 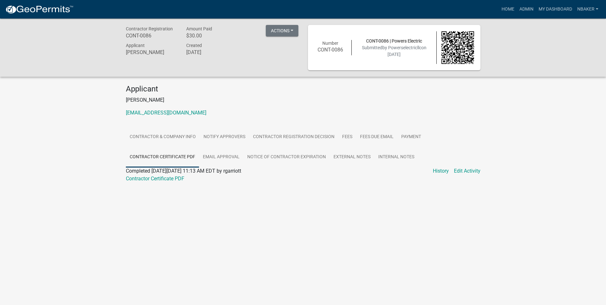 What do you see at coordinates (396, 157) in the screenshot?
I see `a: Internal Notes` at bounding box center [396, 157].